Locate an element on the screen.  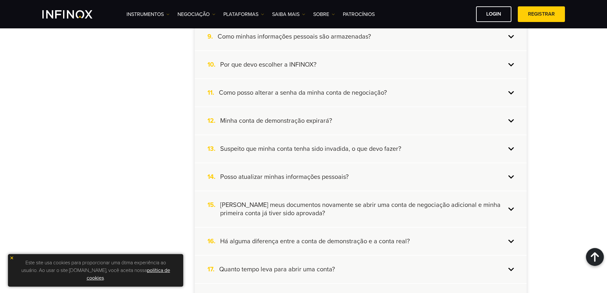
span: 10. is located at coordinates (214, 65).